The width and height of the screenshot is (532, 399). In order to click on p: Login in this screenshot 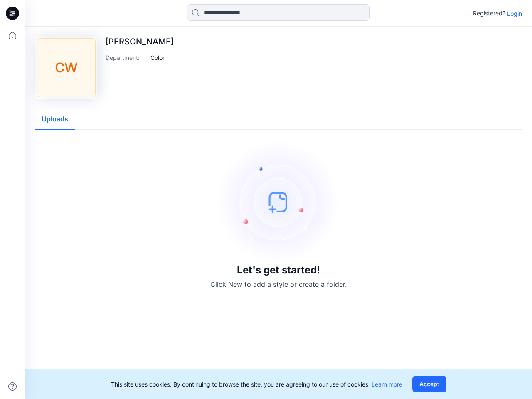, I will do `click(515, 13)`.